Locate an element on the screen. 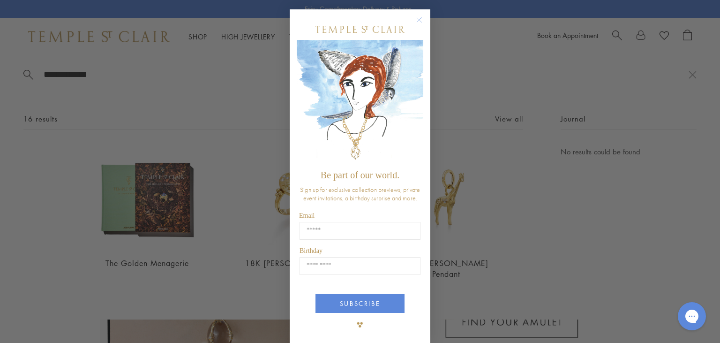 The height and width of the screenshot is (343, 720). button: SUBSCRIBE is located at coordinates (360, 303).